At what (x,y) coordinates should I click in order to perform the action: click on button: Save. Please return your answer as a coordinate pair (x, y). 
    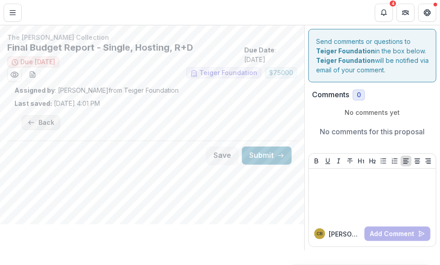
    Looking at the image, I should click on (222, 156).